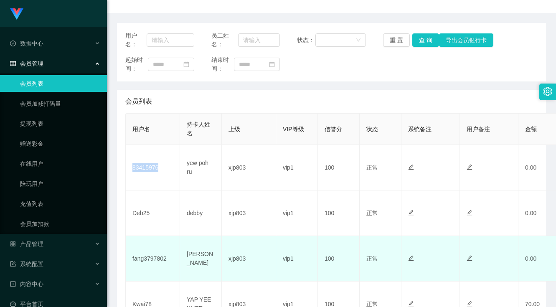  Describe the element at coordinates (139, 102) in the screenshot. I see `span: 会员列表` at that location.